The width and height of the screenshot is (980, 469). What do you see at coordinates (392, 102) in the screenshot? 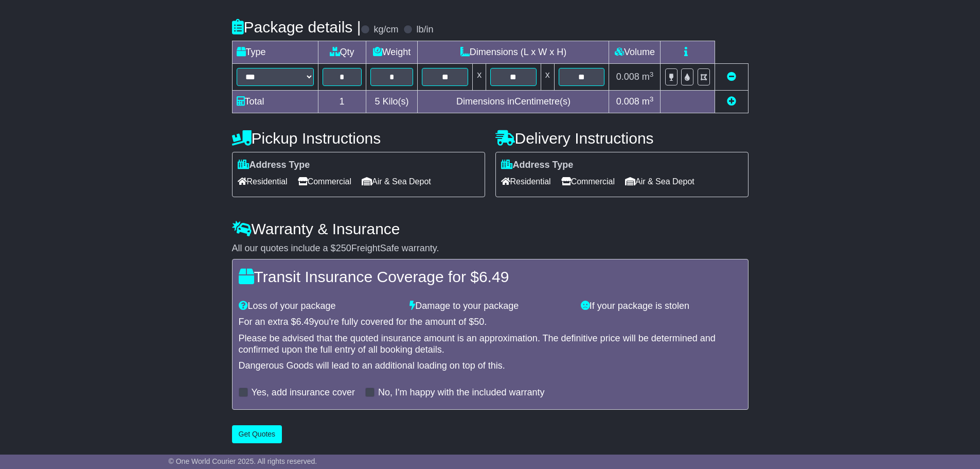
I see `td: Kilo(s)` at bounding box center [392, 102].